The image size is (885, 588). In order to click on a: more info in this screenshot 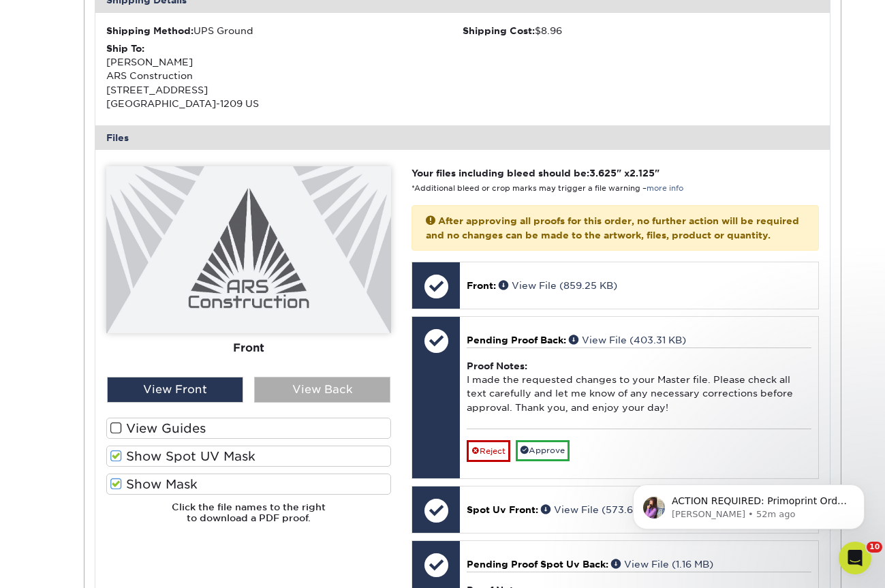, I will do `click(665, 188)`.